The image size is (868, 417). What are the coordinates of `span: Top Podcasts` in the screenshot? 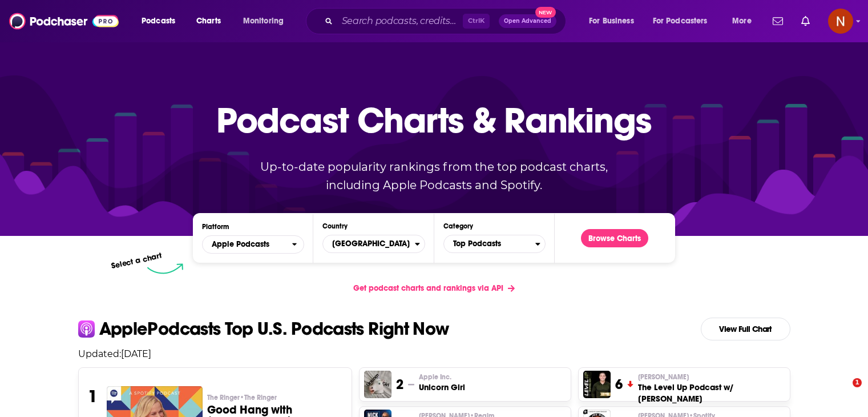 It's located at (490, 244).